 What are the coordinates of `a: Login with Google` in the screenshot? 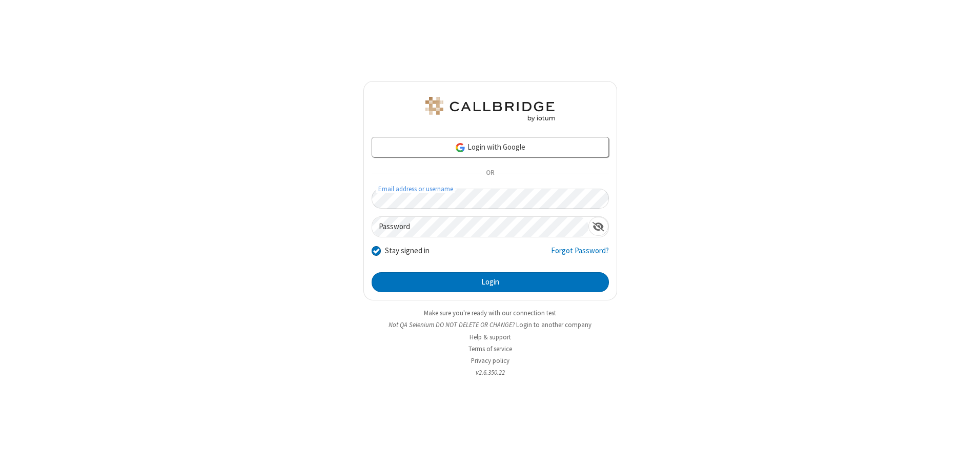 It's located at (490, 147).